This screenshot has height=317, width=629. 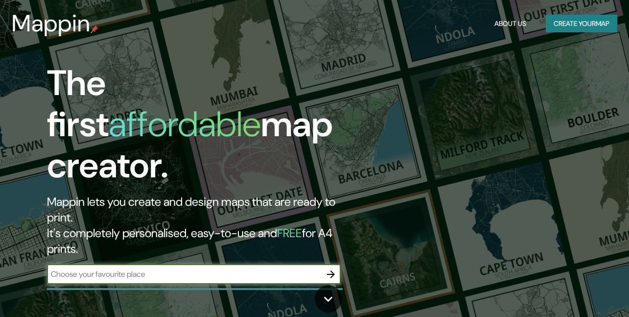 What do you see at coordinates (510, 24) in the screenshot?
I see `button: About Us` at bounding box center [510, 24].